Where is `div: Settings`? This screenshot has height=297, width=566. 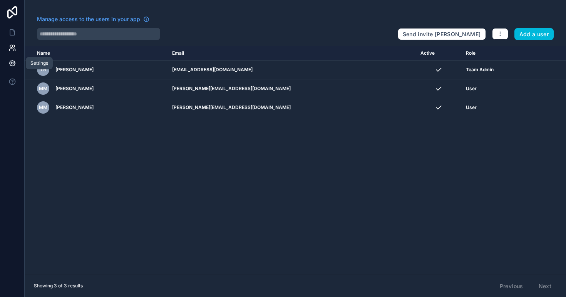
div: Settings is located at coordinates (39, 63).